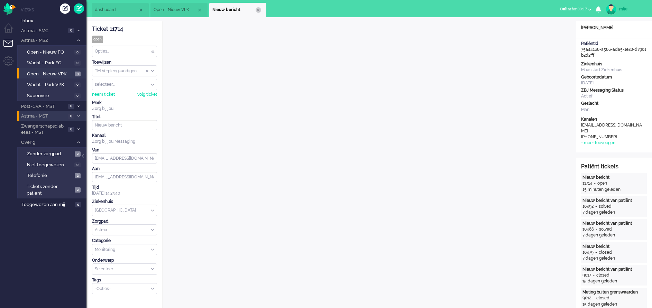 This screenshot has height=308, width=652. Describe the element at coordinates (614, 167) in the screenshot. I see `div: Patiënt tickets` at that location.